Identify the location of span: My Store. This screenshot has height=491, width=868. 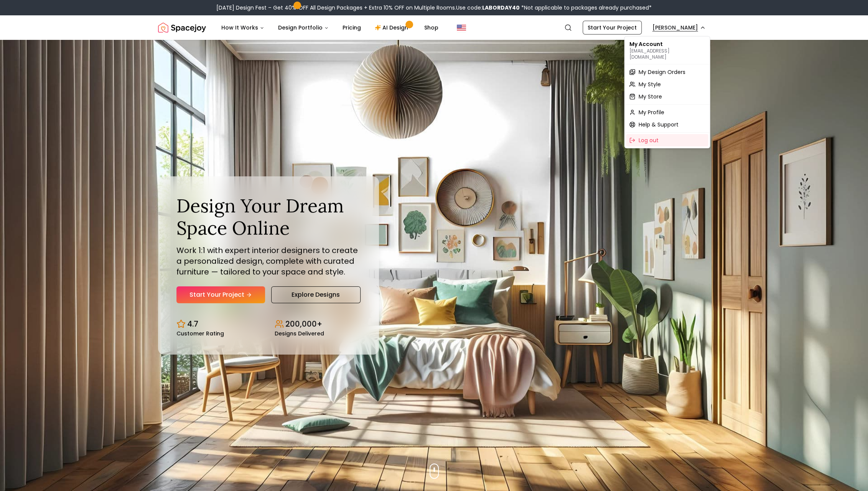
(650, 97).